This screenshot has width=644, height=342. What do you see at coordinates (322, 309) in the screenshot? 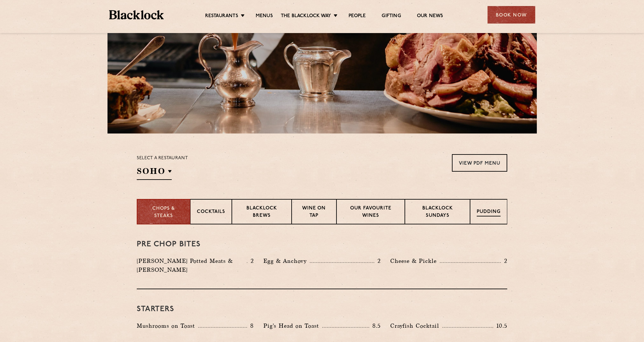
I see `h3: Starters` at bounding box center [322, 309].